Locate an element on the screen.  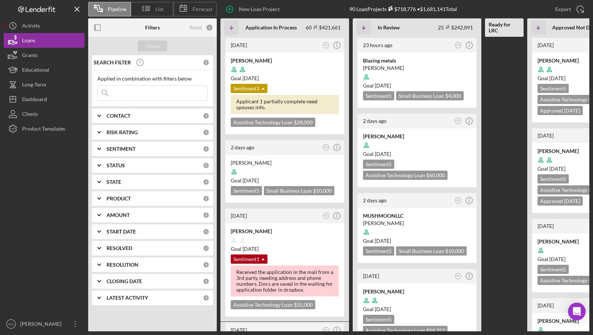
b: Ready for LRC is located at coordinates (504, 28).